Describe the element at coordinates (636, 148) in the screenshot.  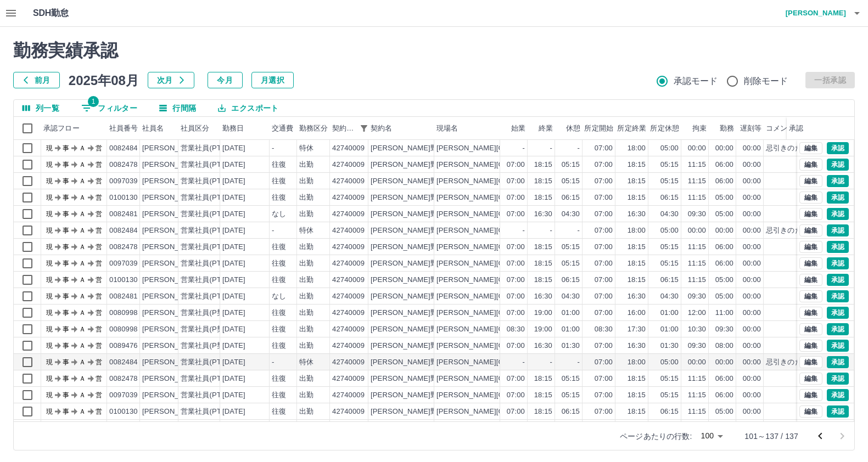
I see `div: 18:00` at that location.